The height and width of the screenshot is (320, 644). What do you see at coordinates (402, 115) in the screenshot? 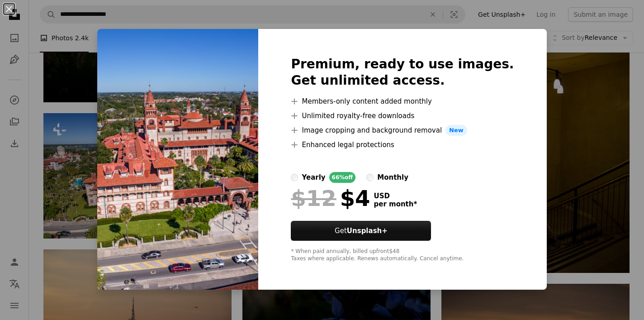
I see `li: Unlimited royalty-free downloads` at bounding box center [402, 115].